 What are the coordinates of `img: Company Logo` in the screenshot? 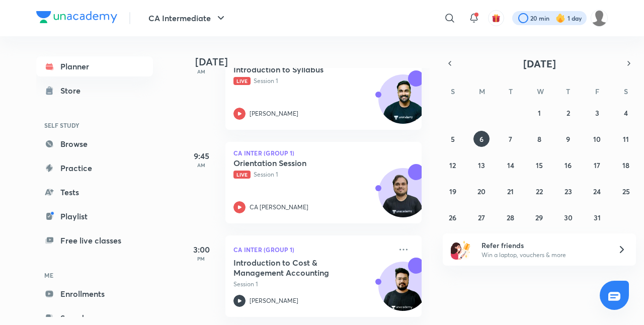 It's located at (76, 17).